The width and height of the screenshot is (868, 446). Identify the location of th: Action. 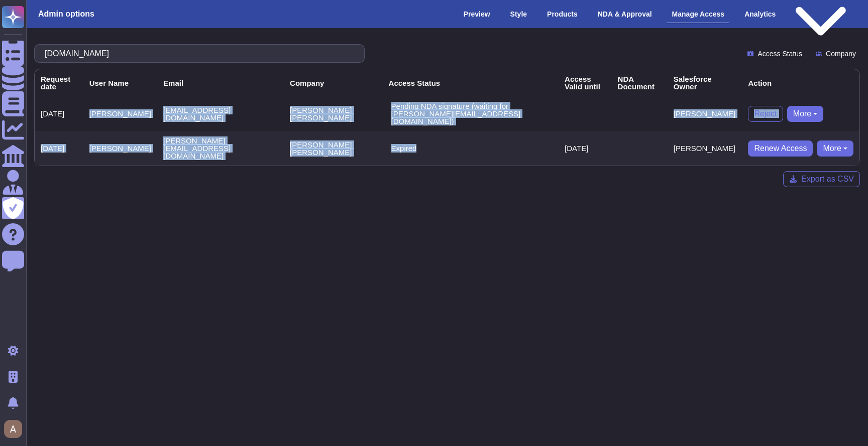
(801, 83).